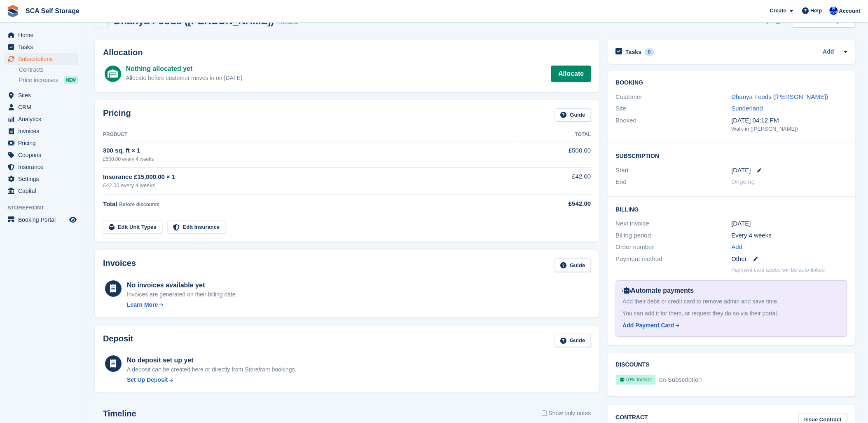 The height and width of the screenshot is (423, 868). What do you see at coordinates (43, 191) in the screenshot?
I see `span: Capital` at bounding box center [43, 191].